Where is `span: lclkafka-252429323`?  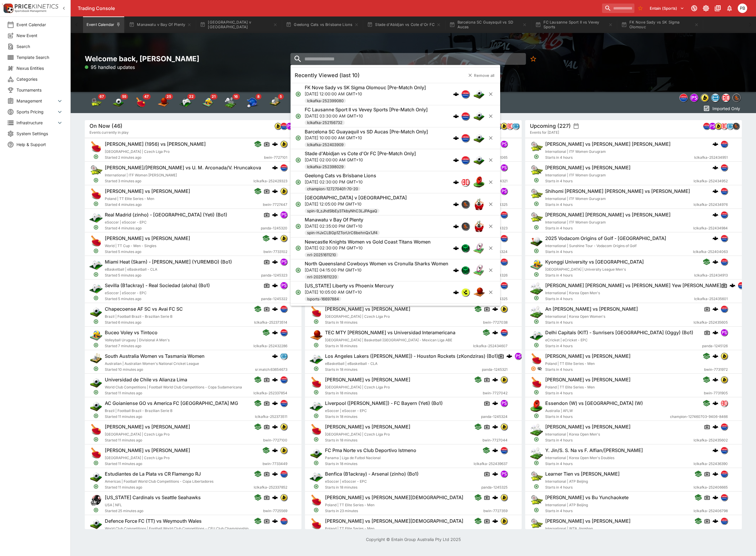
span: lclkafka-252429323 is located at coordinates (271, 181).